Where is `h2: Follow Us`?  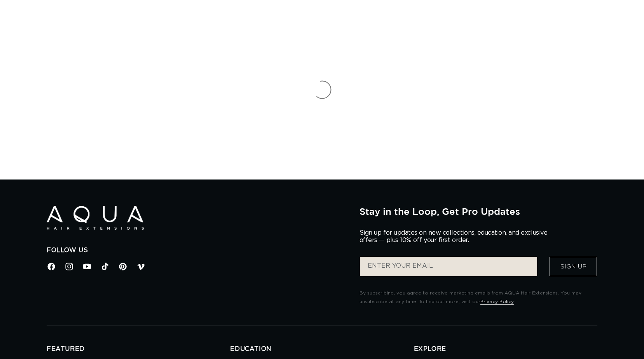 h2: Follow Us is located at coordinates (197, 250).